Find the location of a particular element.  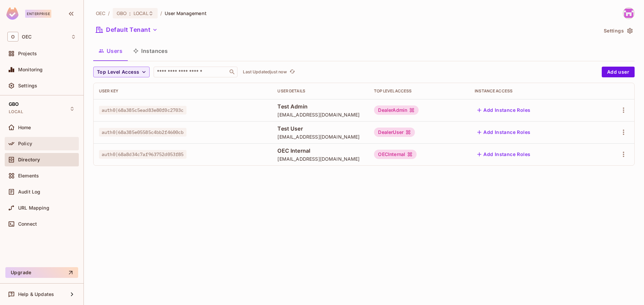

button: Upgrade is located at coordinates (42, 273).